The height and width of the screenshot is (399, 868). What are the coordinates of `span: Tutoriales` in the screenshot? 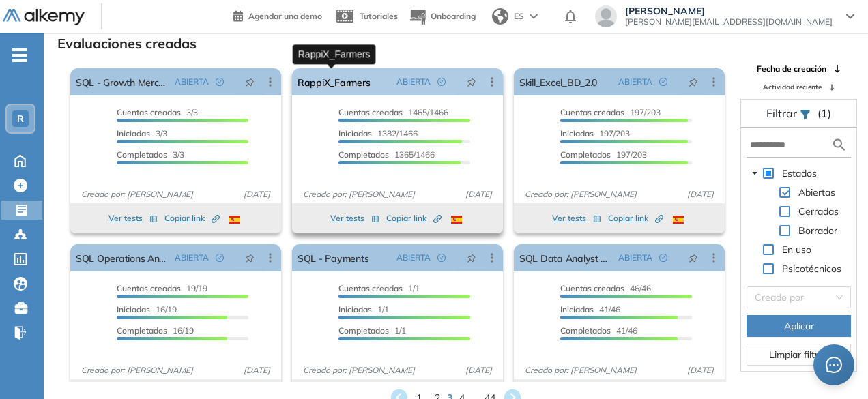 It's located at (379, 16).